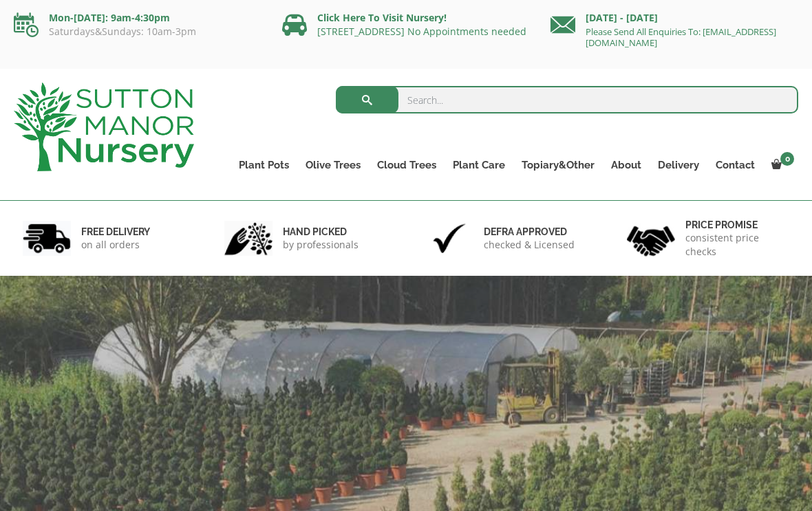 Image resolution: width=812 pixels, height=511 pixels. What do you see at coordinates (558, 165) in the screenshot?
I see `a: Topiary&Other` at bounding box center [558, 165].